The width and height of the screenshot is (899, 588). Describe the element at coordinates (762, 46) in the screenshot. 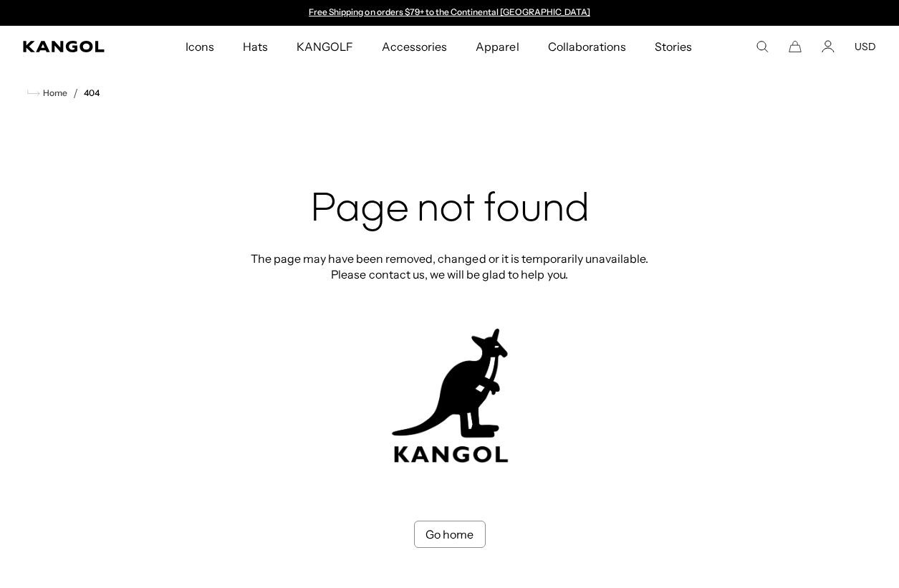

I see `summary: Search here` at that location.